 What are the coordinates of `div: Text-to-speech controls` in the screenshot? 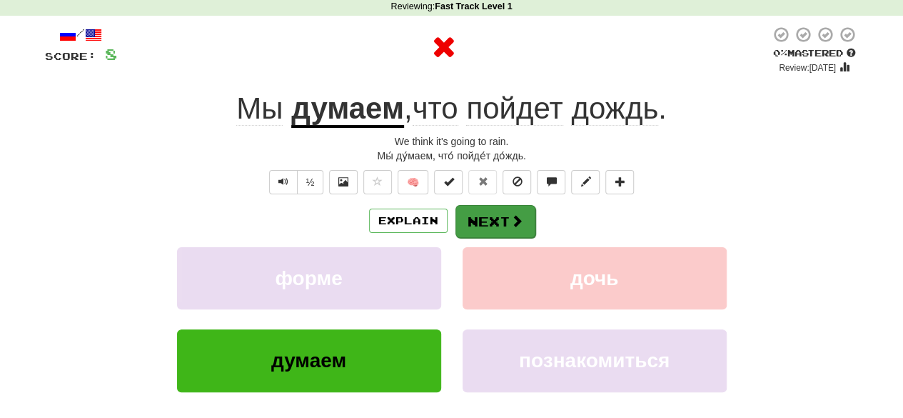 It's located at (295, 182).